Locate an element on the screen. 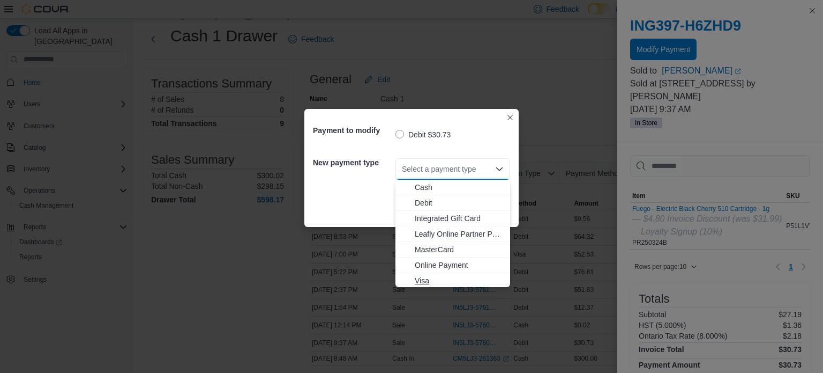 The image size is (823, 373). span: Online Payment is located at coordinates (459, 265).